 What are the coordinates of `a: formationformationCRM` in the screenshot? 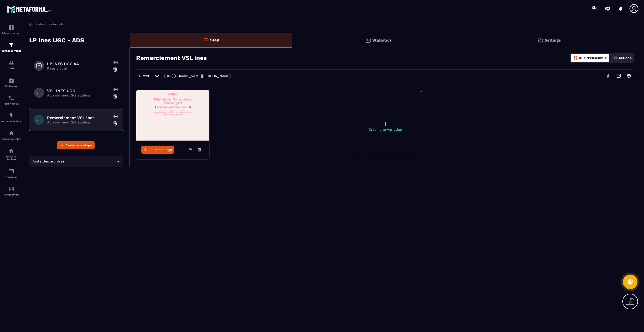 It's located at (11, 65).